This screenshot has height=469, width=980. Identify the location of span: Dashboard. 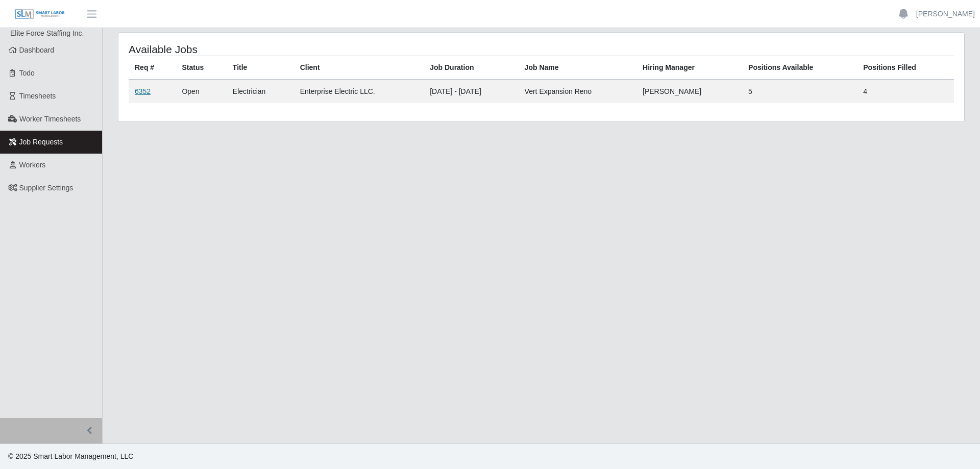
(37, 50).